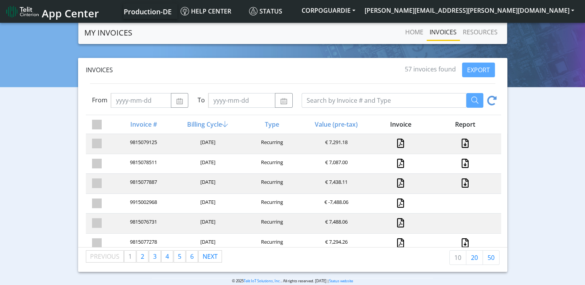  I want to click on img: status.svg, so click(253, 11).